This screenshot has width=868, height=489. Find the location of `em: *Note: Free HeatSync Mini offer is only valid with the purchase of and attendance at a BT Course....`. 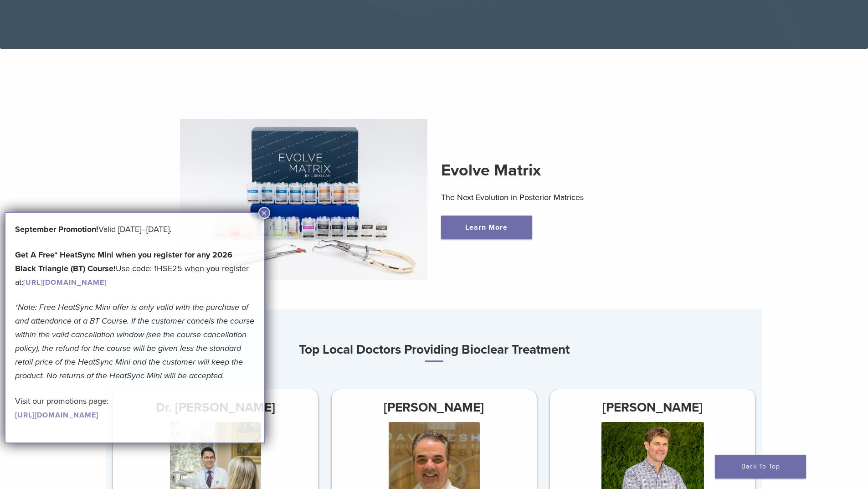

em: *Note: Free HeatSync Mini offer is only valid with the purchase of and attendance at a BT Course.... is located at coordinates (135, 341).